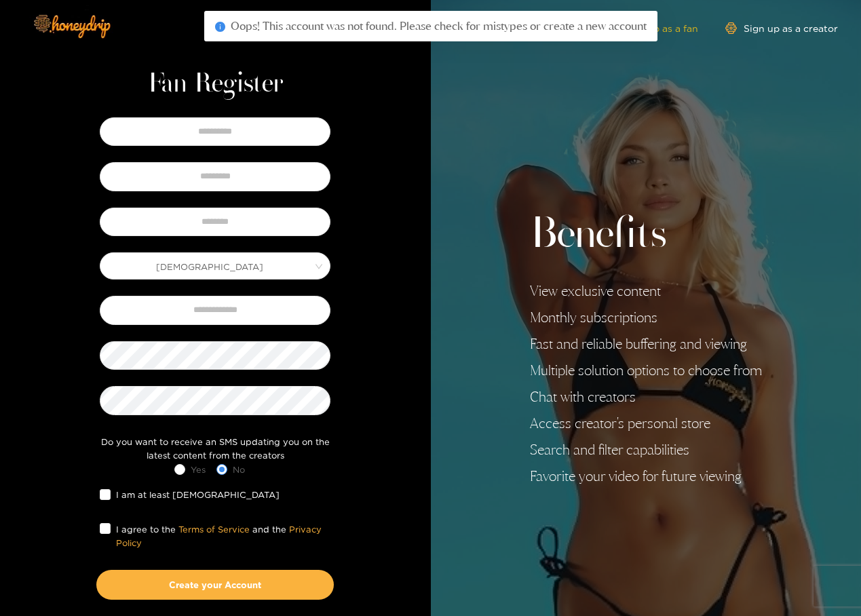 The image size is (861, 616). I want to click on li: Chat with creators, so click(646, 397).